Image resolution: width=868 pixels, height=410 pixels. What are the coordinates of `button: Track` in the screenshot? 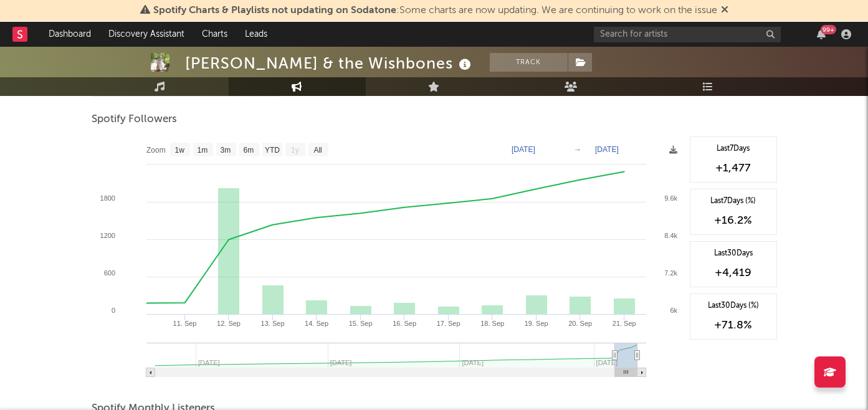 It's located at (529, 63).